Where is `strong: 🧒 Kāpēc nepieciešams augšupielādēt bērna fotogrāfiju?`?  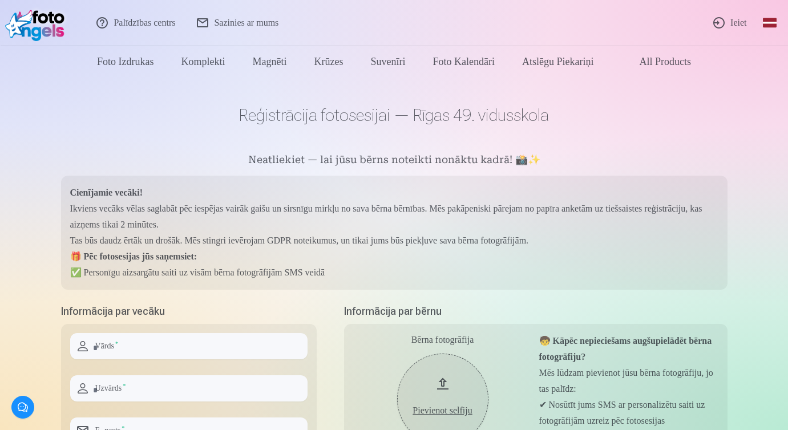 strong: 🧒 Kāpēc nepieciešams augšupielādēt bērna fotogrāfiju? is located at coordinates (626, 349).